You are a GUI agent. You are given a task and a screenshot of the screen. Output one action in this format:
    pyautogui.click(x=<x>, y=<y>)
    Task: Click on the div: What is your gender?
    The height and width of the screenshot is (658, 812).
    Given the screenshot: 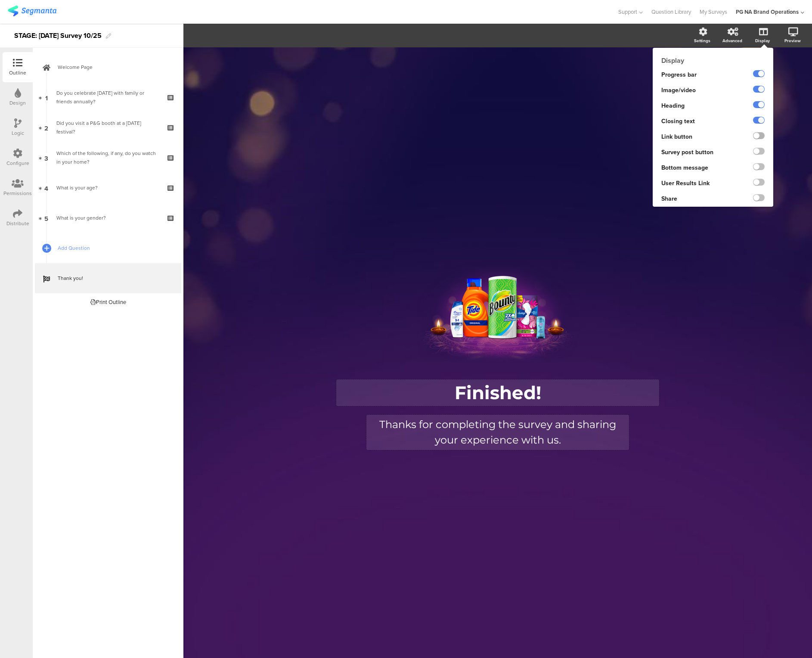 What is the action you would take?
    pyautogui.click(x=107, y=218)
    